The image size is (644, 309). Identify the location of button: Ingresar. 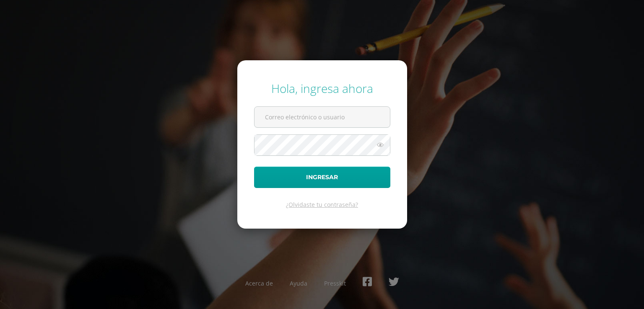
(322, 177).